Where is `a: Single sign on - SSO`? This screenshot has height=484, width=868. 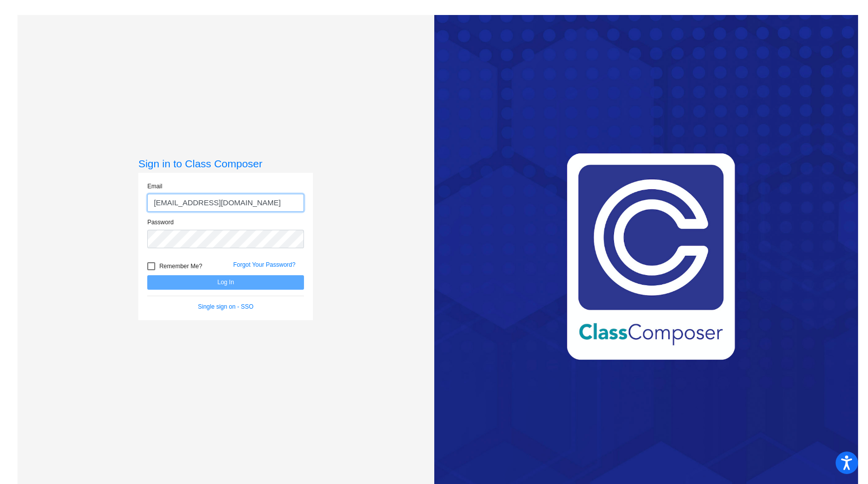 a: Single sign on - SSO is located at coordinates (225, 307).